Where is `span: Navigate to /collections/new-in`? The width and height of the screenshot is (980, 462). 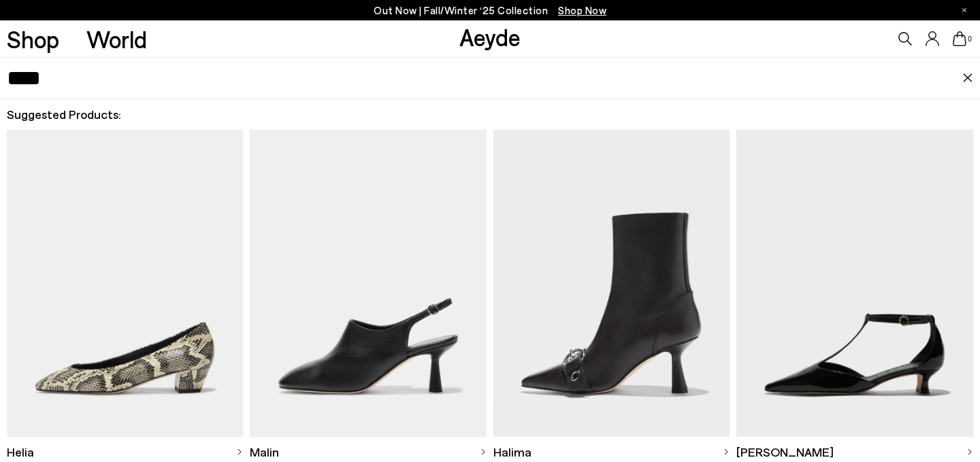 span: Navigate to /collections/new-in is located at coordinates (581, 10).